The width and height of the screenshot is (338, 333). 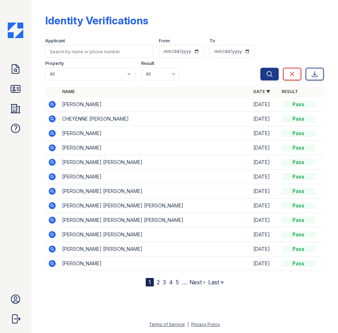 What do you see at coordinates (99, 52) in the screenshot?
I see `input: Search by name or phone number` at bounding box center [99, 52].